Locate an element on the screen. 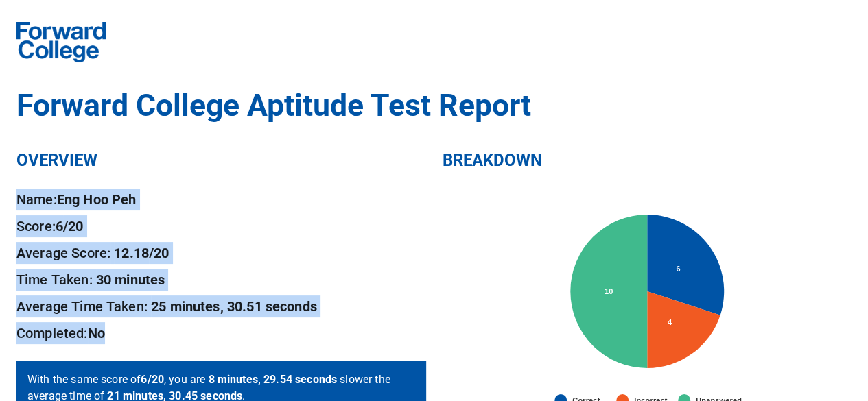  b: 25 minutes, 30.51 seconds is located at coordinates (234, 306).